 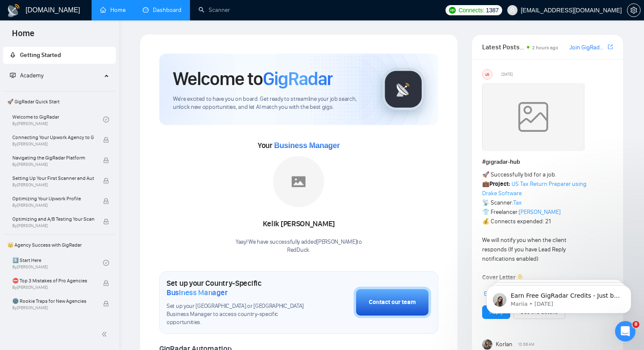 What do you see at coordinates (13, 55) in the screenshot?
I see `span: rocket` at bounding box center [13, 55].